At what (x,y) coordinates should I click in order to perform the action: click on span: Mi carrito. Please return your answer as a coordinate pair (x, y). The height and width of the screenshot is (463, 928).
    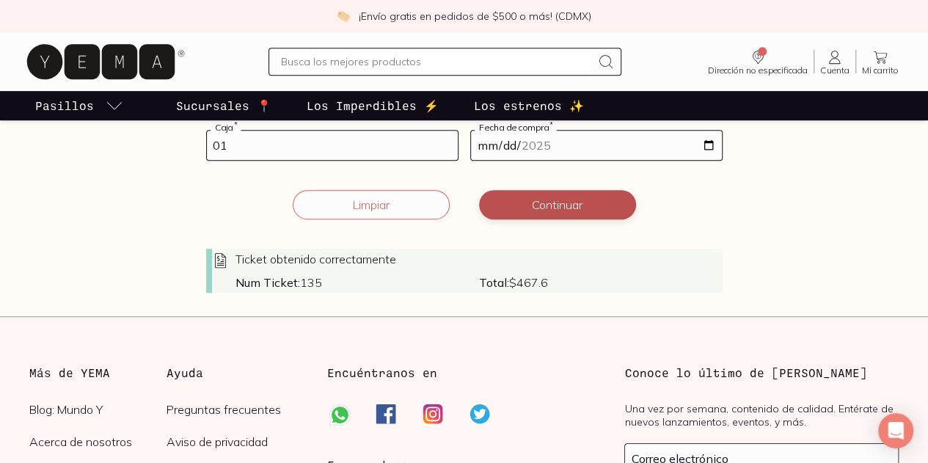
    Looking at the image, I should click on (881, 70).